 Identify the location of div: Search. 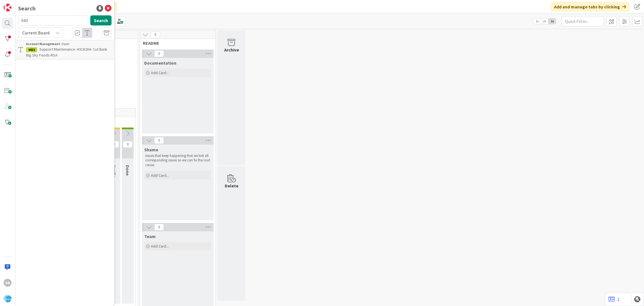
(27, 8).